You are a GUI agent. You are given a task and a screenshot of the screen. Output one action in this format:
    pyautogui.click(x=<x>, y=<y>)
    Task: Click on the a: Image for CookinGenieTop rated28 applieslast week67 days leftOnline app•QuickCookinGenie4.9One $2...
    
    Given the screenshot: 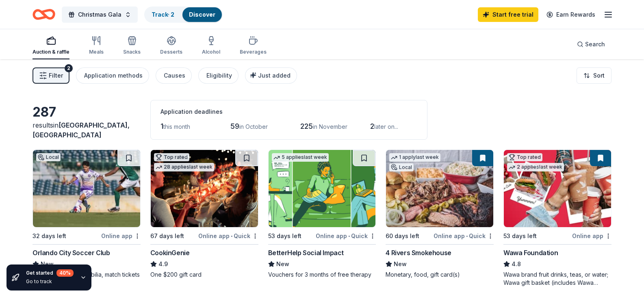 What is the action you would take?
    pyautogui.click(x=204, y=214)
    